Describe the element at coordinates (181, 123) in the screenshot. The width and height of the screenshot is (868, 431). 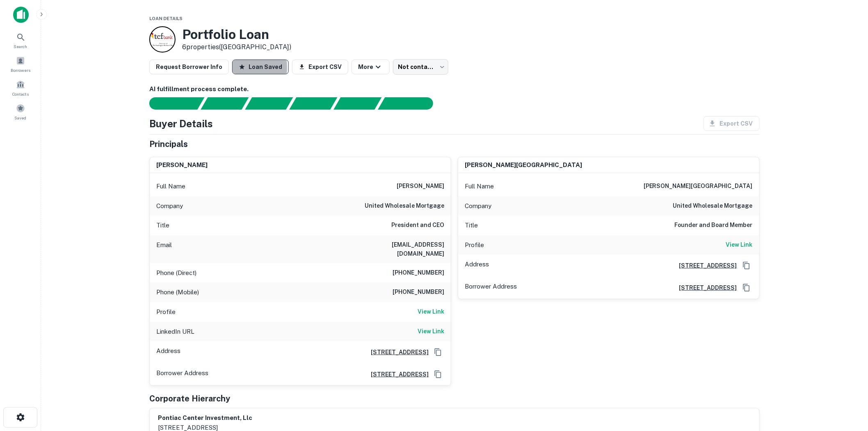
I see `h4: Buyer Details` at that location.